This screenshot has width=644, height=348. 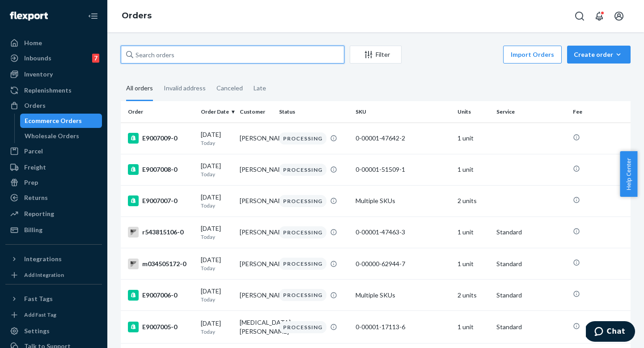 I want to click on th: Fee, so click(x=600, y=112).